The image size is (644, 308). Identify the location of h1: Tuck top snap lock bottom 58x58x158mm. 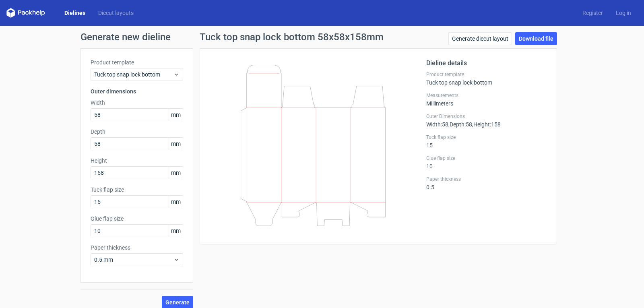
(292, 37).